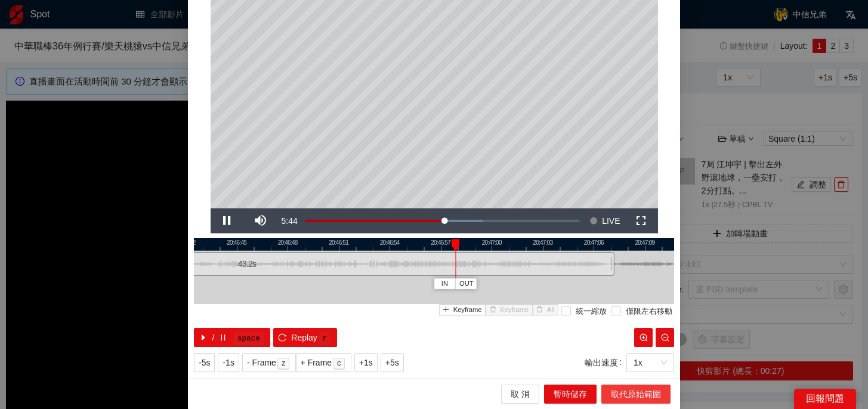 The width and height of the screenshot is (868, 409). I want to click on span: +5s, so click(392, 362).